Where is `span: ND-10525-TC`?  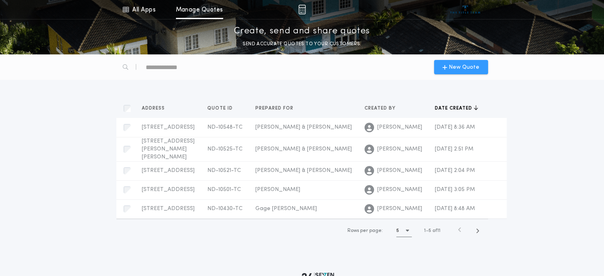
span: ND-10525-TC is located at coordinates (225, 149).